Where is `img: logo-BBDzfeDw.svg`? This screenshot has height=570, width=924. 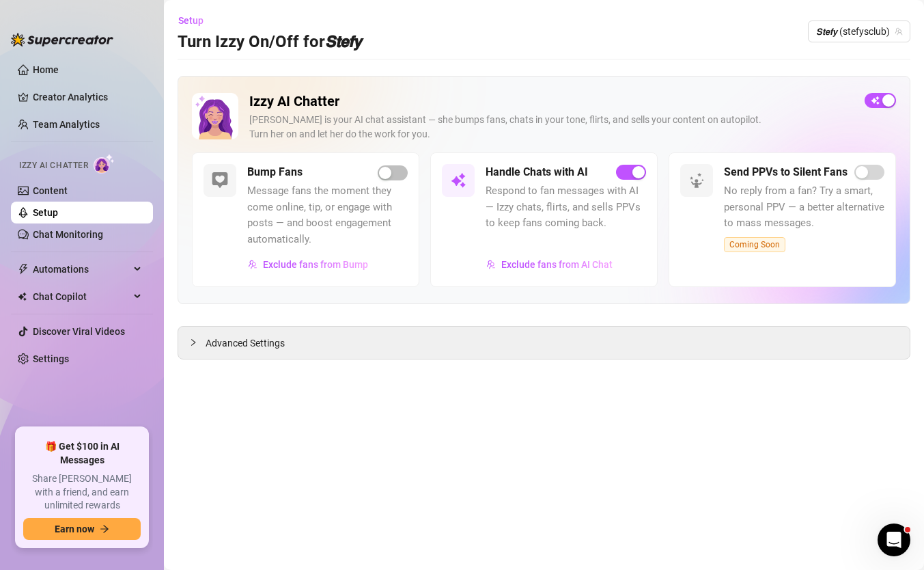 img: logo-BBDzfeDw.svg is located at coordinates (62, 39).